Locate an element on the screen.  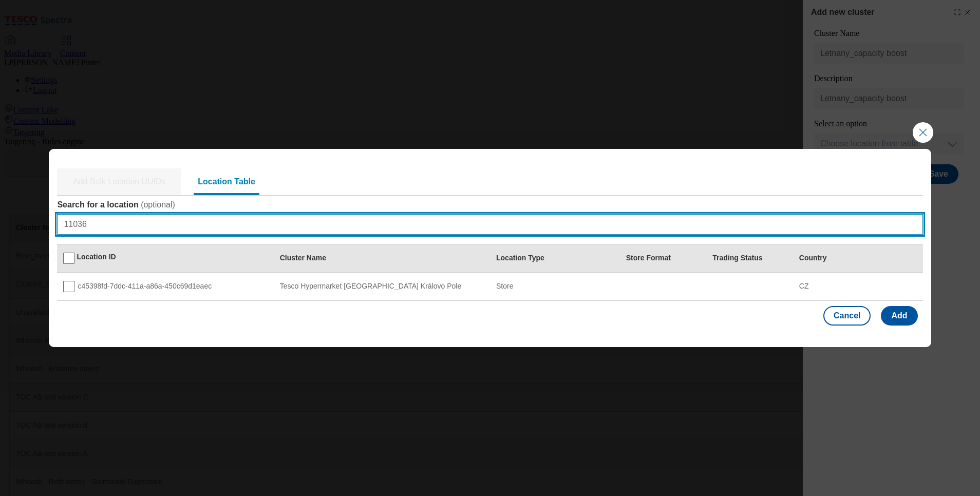
div: Store is located at coordinates (555, 286).